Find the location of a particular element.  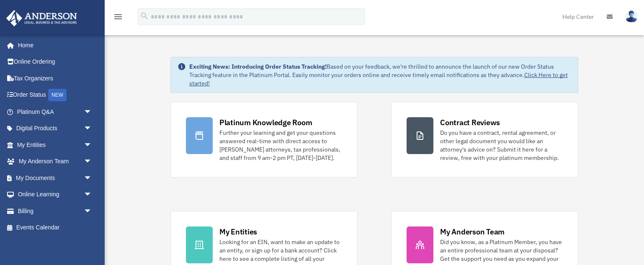

a: Billingarrow_drop_down is located at coordinates (55, 211).